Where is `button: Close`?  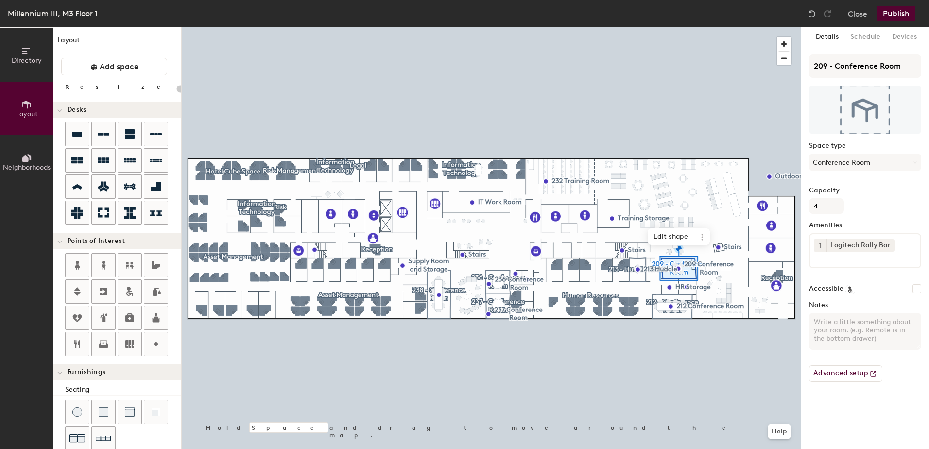 button: Close is located at coordinates (858, 14).